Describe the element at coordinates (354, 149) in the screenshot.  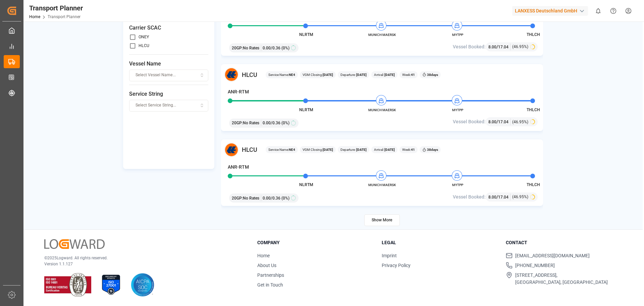
I see `span: Departure:` at that location.